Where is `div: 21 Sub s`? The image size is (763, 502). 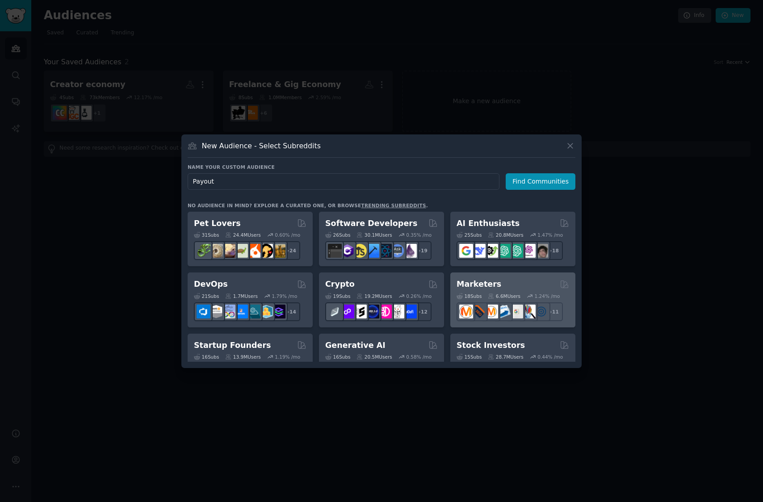
div: 21 Sub s is located at coordinates (207, 296).